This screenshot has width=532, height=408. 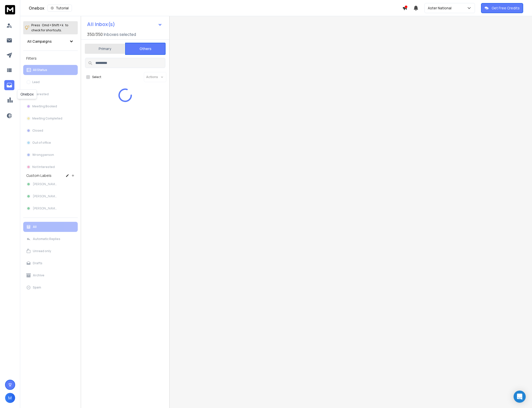 What do you see at coordinates (50, 28) in the screenshot?
I see `p: Press to check for shortcuts.` at bounding box center [50, 28].